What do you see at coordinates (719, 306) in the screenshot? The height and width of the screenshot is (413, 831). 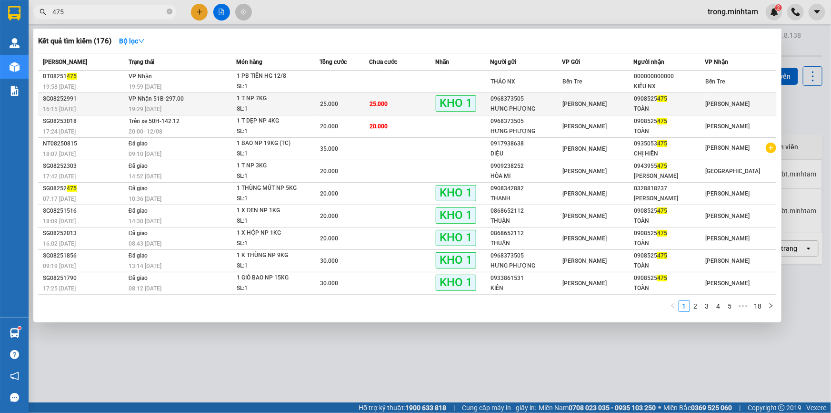 I see `a: 4` at bounding box center [719, 306].